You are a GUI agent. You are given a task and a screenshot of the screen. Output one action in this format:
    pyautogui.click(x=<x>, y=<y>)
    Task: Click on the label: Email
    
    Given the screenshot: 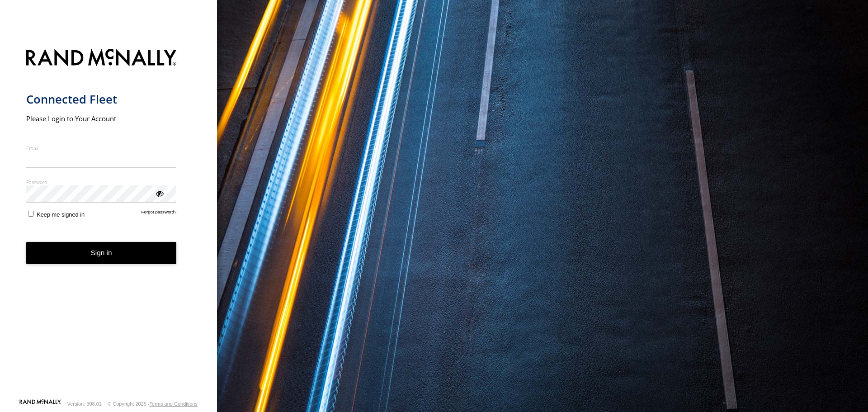 What is the action you would take?
    pyautogui.click(x=102, y=148)
    